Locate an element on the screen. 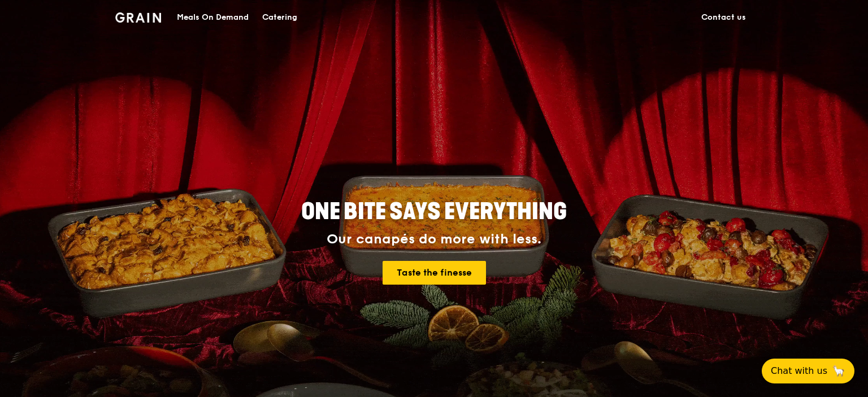 Image resolution: width=868 pixels, height=397 pixels. span: Chat with us is located at coordinates (799, 371).